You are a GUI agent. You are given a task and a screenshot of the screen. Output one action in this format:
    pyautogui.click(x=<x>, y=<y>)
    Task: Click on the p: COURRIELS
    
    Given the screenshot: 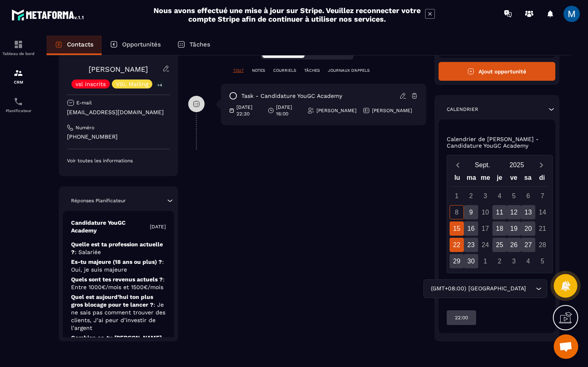 What is the action you would take?
    pyautogui.click(x=285, y=71)
    